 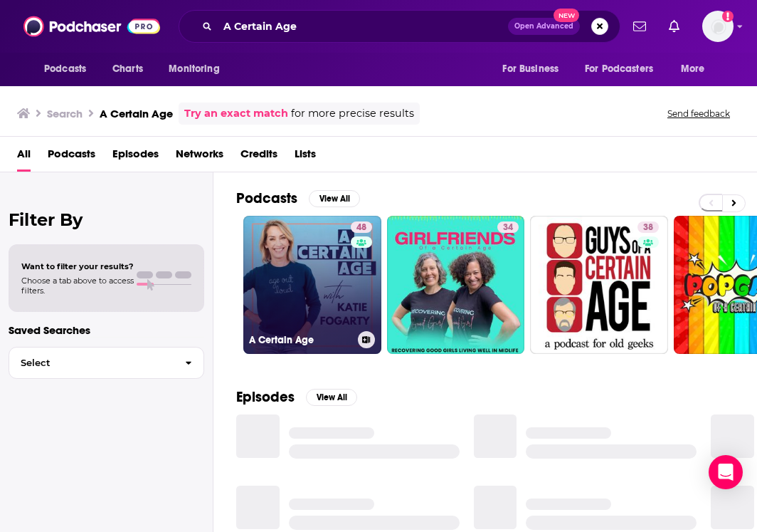 What do you see at coordinates (305, 156) in the screenshot?
I see `span: Lists` at bounding box center [305, 156].